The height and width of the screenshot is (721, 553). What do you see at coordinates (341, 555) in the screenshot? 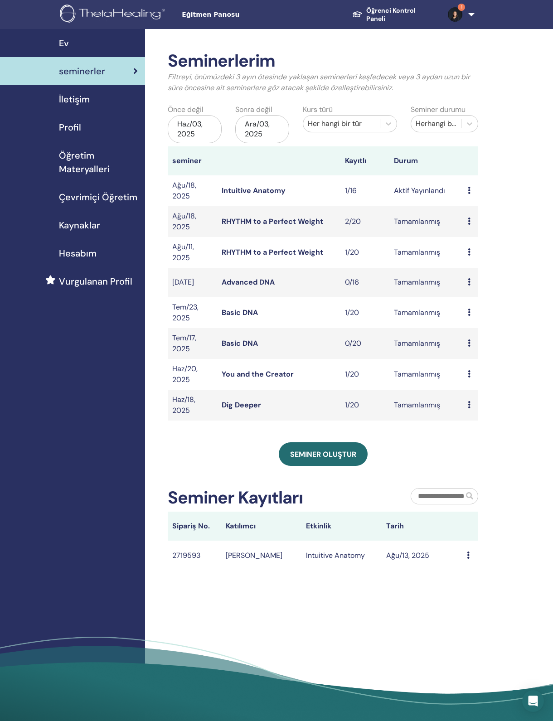
I see `td: Intuitive Anatomy` at bounding box center [341, 555].